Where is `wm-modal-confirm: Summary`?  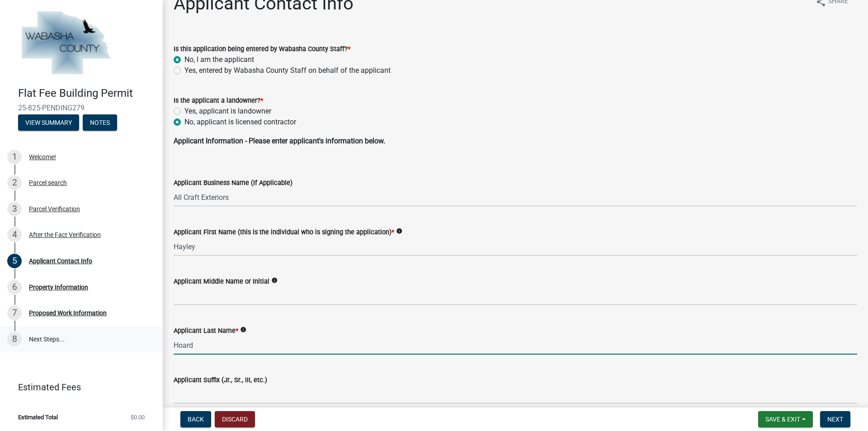
wm-modal-confirm: Summary is located at coordinates (48, 123).